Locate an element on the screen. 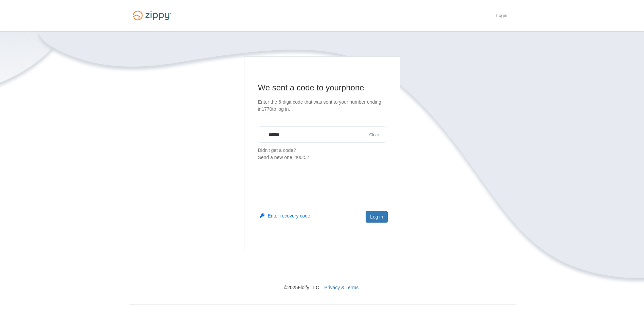  a: Login is located at coordinates (501, 17).